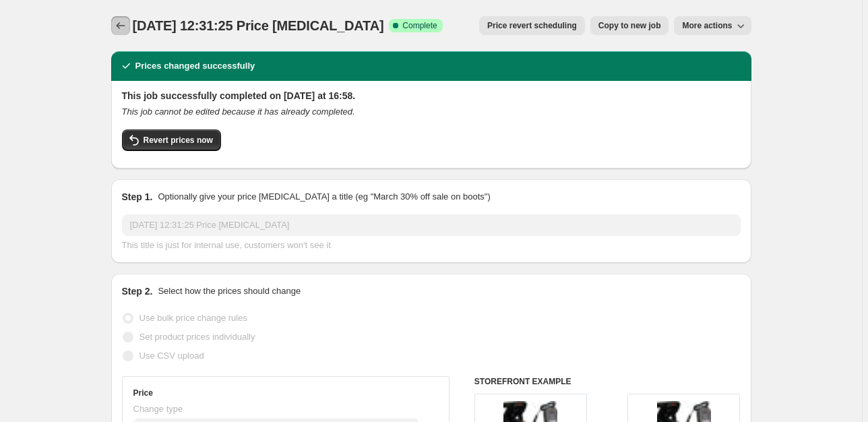 The height and width of the screenshot is (422, 868). Describe the element at coordinates (238, 111) in the screenshot. I see `i: This job cannot be edited because it has already completed.` at that location.